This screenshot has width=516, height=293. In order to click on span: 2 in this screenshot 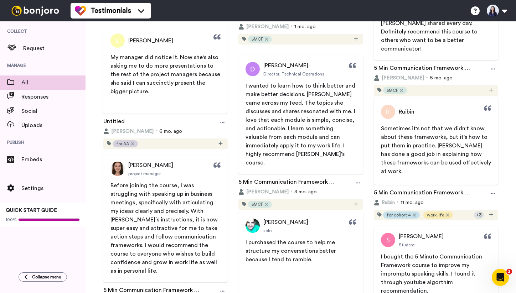, I will do `click(509, 272)`.